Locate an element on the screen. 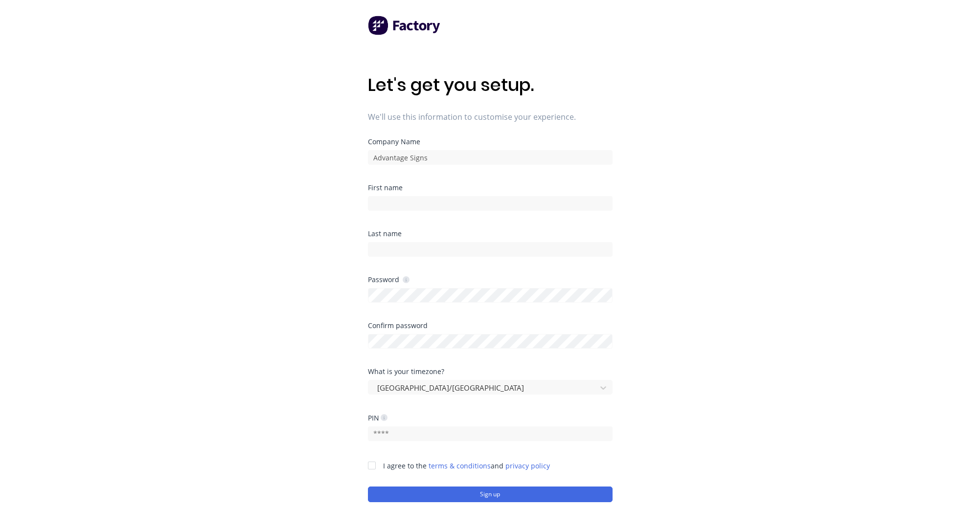  div: First name is located at coordinates (490, 188).